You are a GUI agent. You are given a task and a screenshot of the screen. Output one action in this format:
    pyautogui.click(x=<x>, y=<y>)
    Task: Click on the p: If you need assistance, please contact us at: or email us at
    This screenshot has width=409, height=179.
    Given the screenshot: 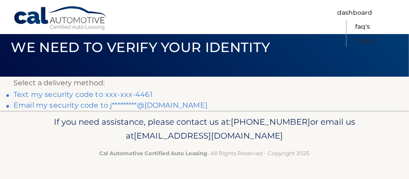 What is the action you would take?
    pyautogui.click(x=204, y=129)
    